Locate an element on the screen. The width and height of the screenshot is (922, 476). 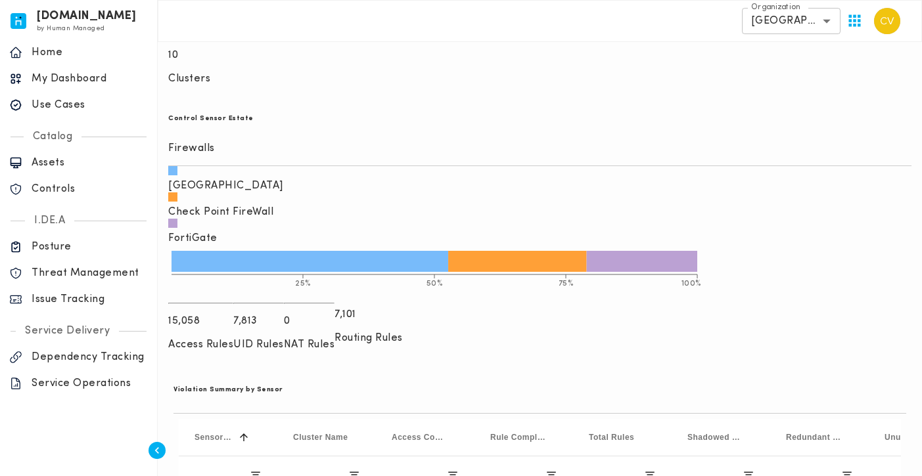
label: Organization is located at coordinates (775, 7).